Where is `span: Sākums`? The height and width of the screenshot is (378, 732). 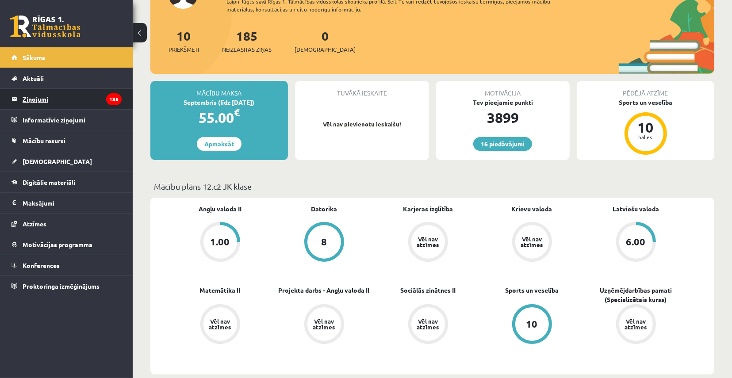
span: Sākums is located at coordinates (34, 57).